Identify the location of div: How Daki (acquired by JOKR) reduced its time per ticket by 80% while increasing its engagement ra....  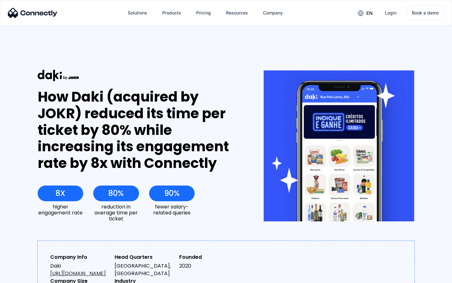
(139, 130).